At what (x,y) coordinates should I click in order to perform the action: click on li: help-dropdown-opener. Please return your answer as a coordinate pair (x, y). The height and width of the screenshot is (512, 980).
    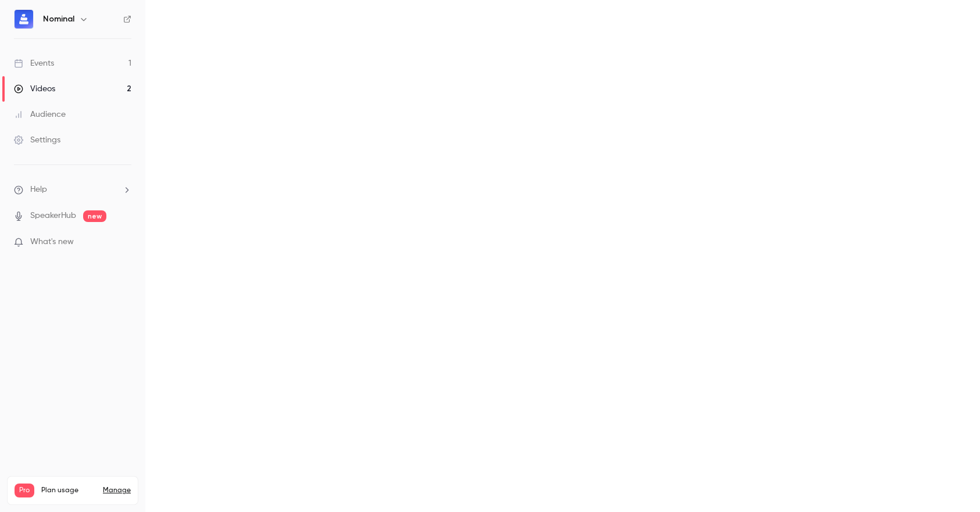
    Looking at the image, I should click on (73, 190).